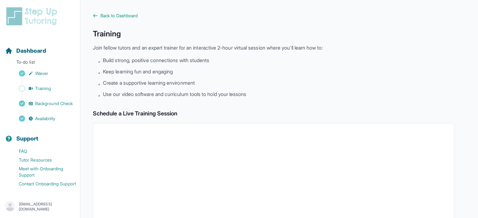  I want to click on h2: Schedule a Live Training Session, so click(274, 114).